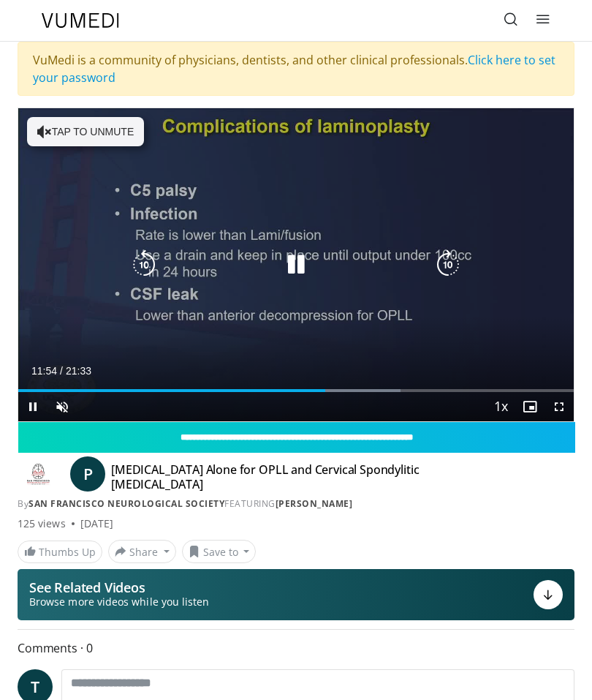 Image resolution: width=592 pixels, height=700 pixels. I want to click on button: Playback Rate, so click(501, 407).